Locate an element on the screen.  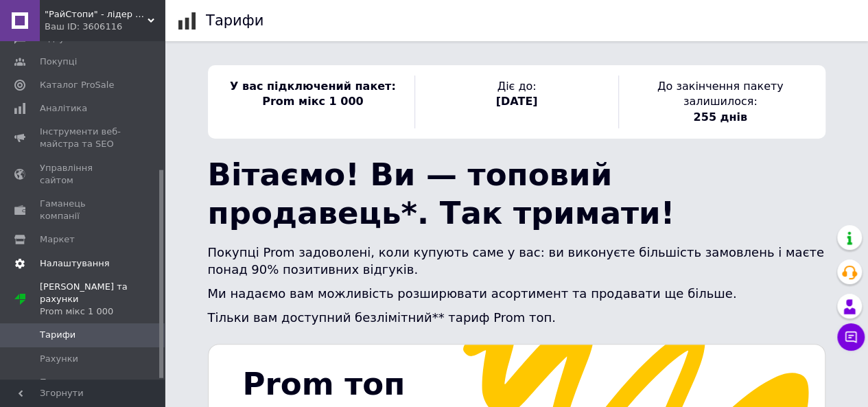
h1: Тарифи is located at coordinates (235, 20).